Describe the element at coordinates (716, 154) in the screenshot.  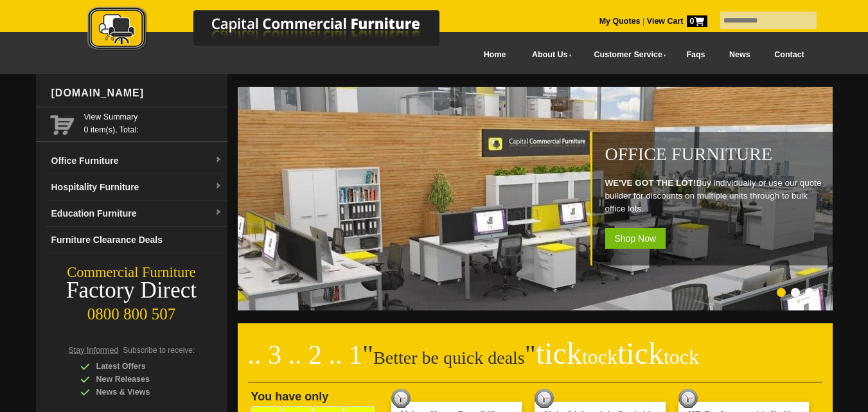
I see `h1: Office Furniture` at that location.